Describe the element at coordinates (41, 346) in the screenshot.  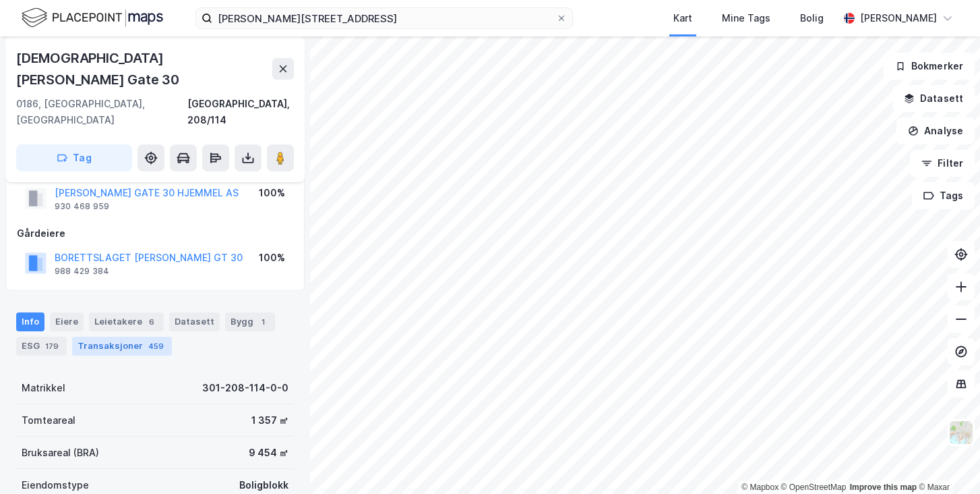
I see `div: ESG` at that location.